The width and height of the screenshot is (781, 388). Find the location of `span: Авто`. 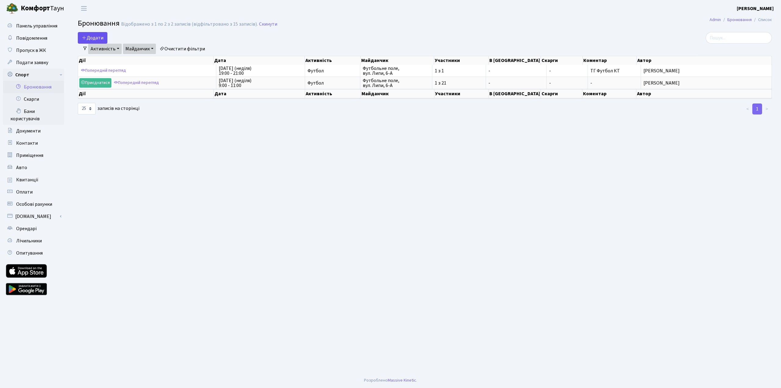

span: Авто is located at coordinates (22, 168).